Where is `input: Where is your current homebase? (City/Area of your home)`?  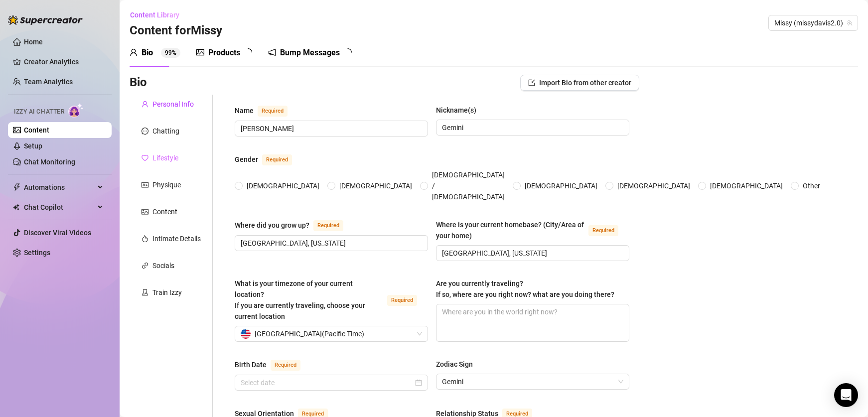
input: Where is your current homebase? (City/Area of your home) is located at coordinates (532, 253).